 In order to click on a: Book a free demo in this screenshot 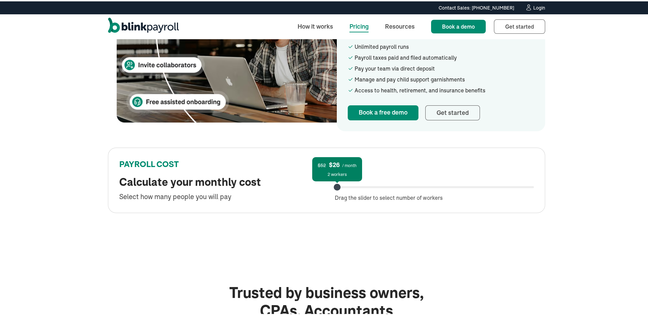, I will do `click(383, 112)`.